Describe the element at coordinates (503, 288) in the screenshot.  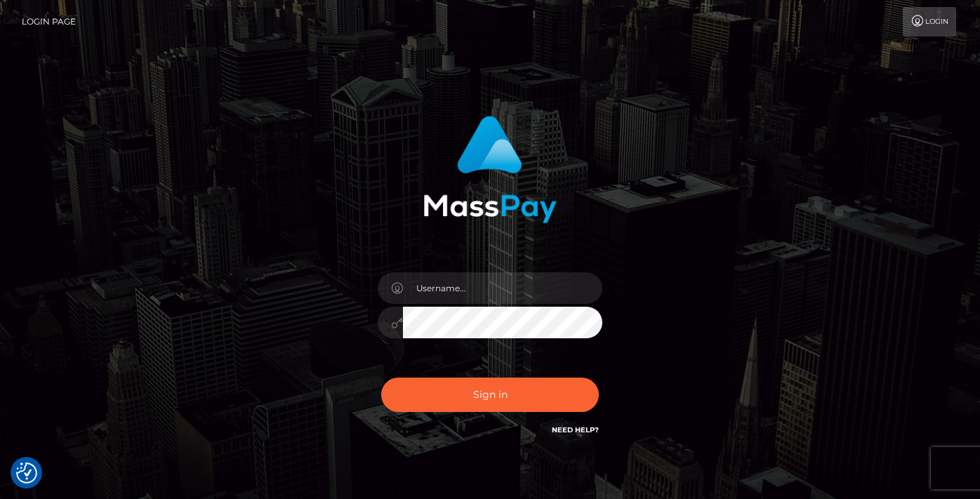
I see `input: Username...` at that location.